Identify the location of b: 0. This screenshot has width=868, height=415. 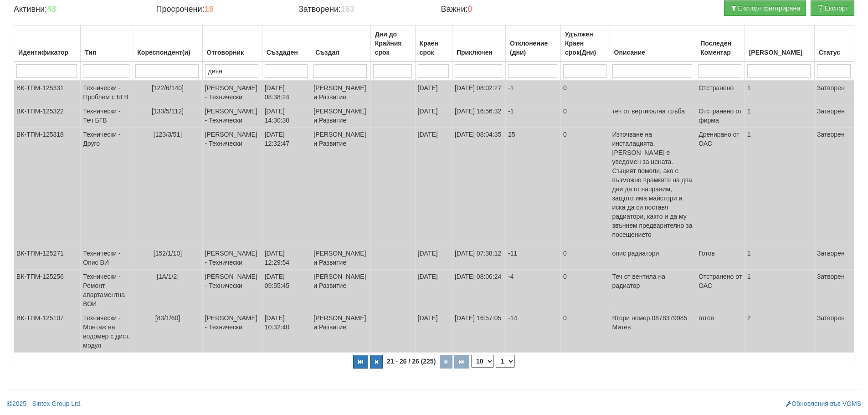
(471, 9).